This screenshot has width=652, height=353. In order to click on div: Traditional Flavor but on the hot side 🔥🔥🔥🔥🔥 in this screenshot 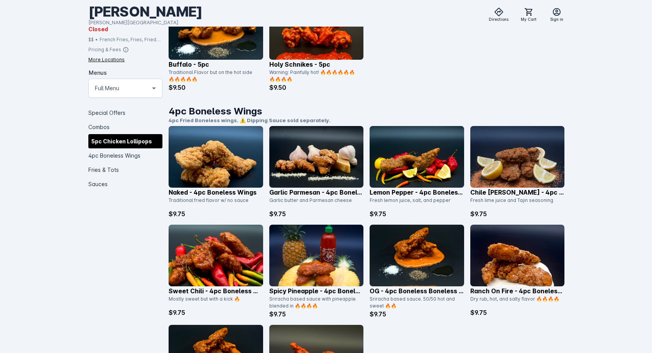, I will do `click(213, 76)`.